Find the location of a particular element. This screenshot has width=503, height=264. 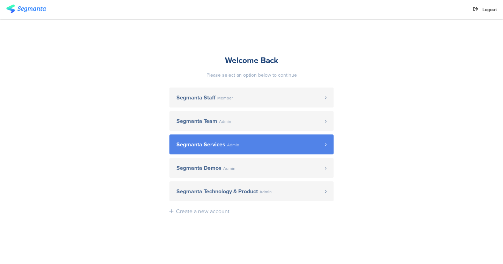

img: segmanta logo is located at coordinates (26, 9).